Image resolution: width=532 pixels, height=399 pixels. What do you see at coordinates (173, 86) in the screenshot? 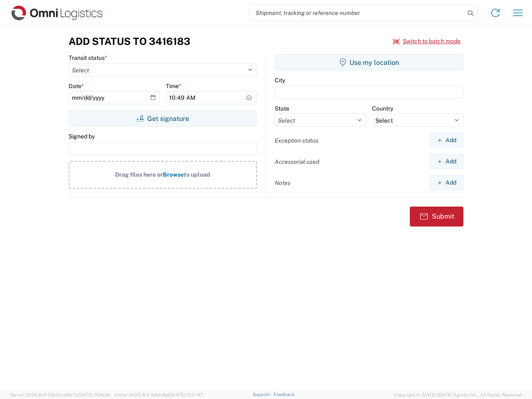
I see `label: Time` at bounding box center [173, 86].